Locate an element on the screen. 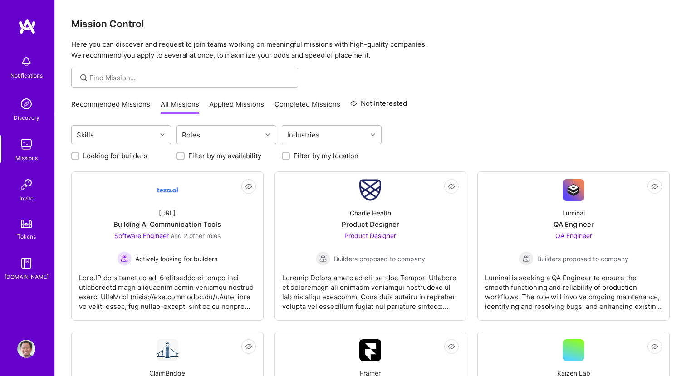  span: Actively looking for builders is located at coordinates (176, 259).